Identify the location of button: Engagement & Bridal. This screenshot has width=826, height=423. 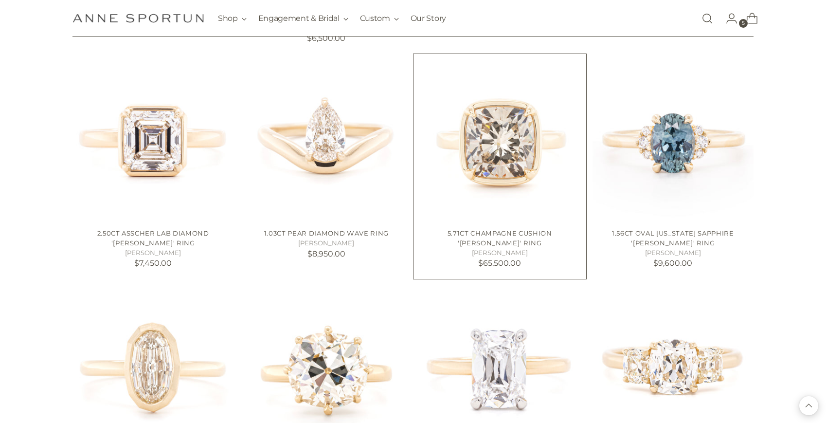
(303, 18).